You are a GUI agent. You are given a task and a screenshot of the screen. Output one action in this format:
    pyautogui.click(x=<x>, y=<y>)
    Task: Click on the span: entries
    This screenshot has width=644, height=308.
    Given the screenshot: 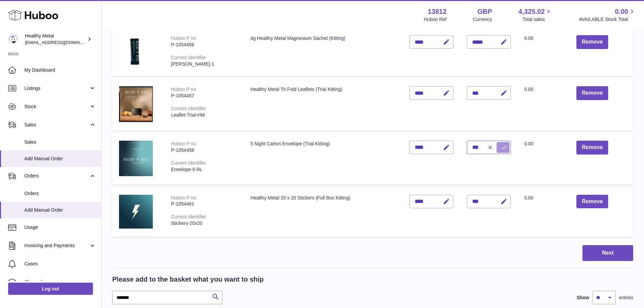 What is the action you would take?
    pyautogui.click(x=626, y=297)
    